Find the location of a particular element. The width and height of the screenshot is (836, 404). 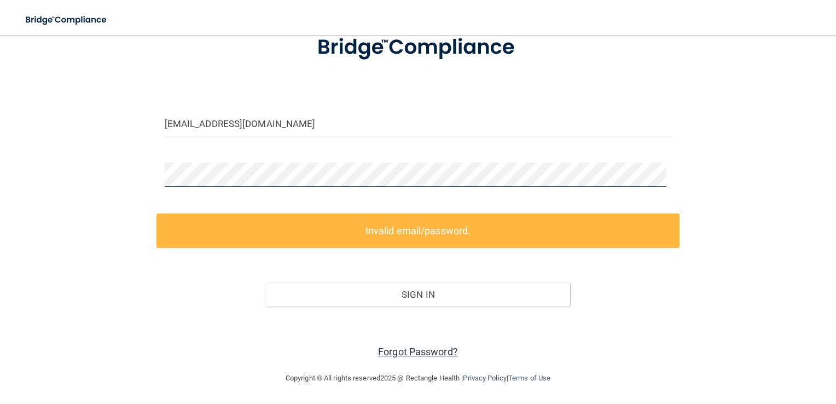

input: Email is located at coordinates (418, 124).